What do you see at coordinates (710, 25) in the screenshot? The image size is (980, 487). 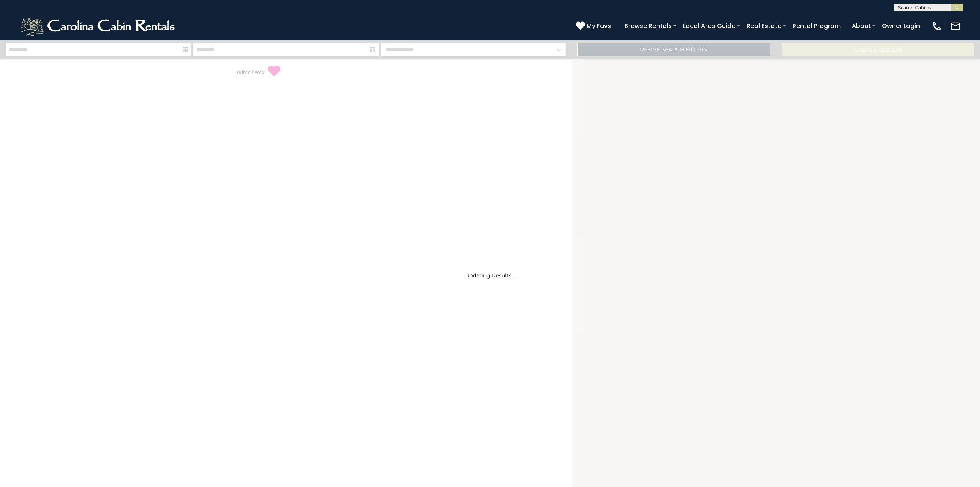 I see `a: Local Area Guide` at bounding box center [710, 25].